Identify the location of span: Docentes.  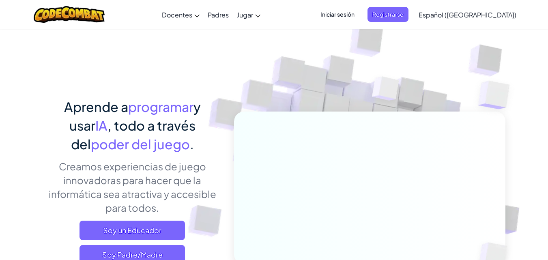
(177, 15).